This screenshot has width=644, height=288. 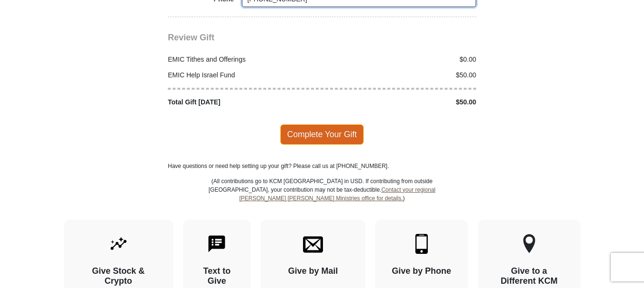 I want to click on h4: Text to Give, so click(x=217, y=276).